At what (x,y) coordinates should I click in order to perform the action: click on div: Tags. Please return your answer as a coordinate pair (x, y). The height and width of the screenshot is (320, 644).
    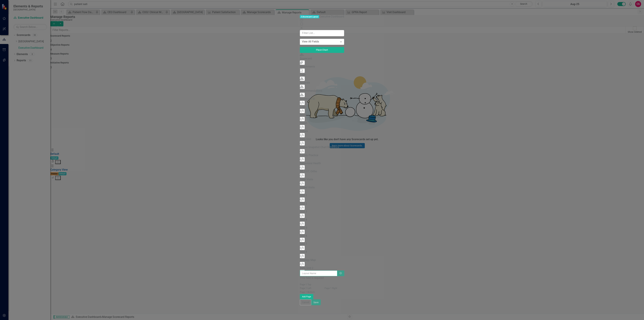
    Looking at the image, I should click on (322, 75).